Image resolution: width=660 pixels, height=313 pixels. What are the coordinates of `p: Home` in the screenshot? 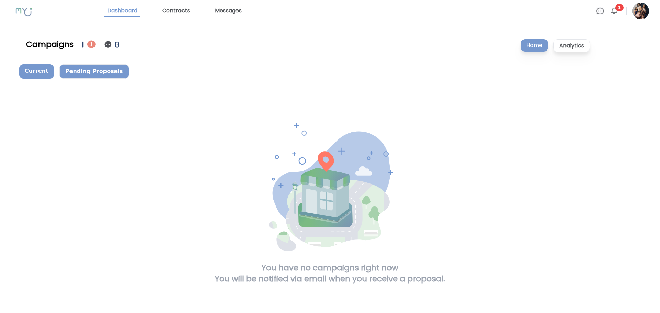 It's located at (534, 45).